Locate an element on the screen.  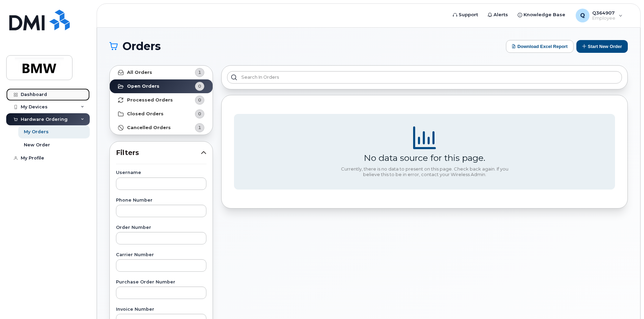
strong: Open Orders is located at coordinates (143, 87).